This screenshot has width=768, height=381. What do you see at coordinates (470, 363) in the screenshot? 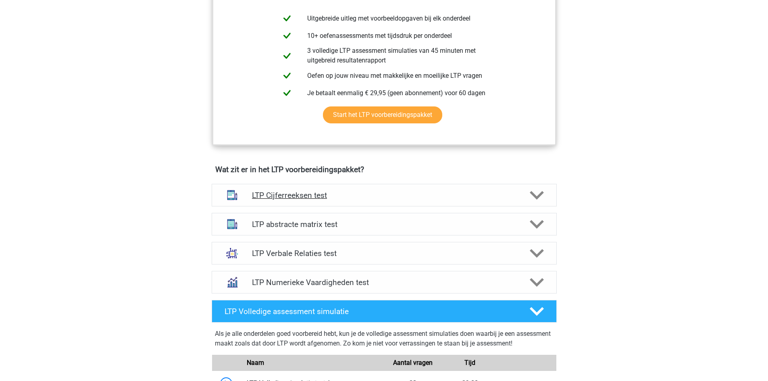
I see `div: Tijd` at bounding box center [470, 363].